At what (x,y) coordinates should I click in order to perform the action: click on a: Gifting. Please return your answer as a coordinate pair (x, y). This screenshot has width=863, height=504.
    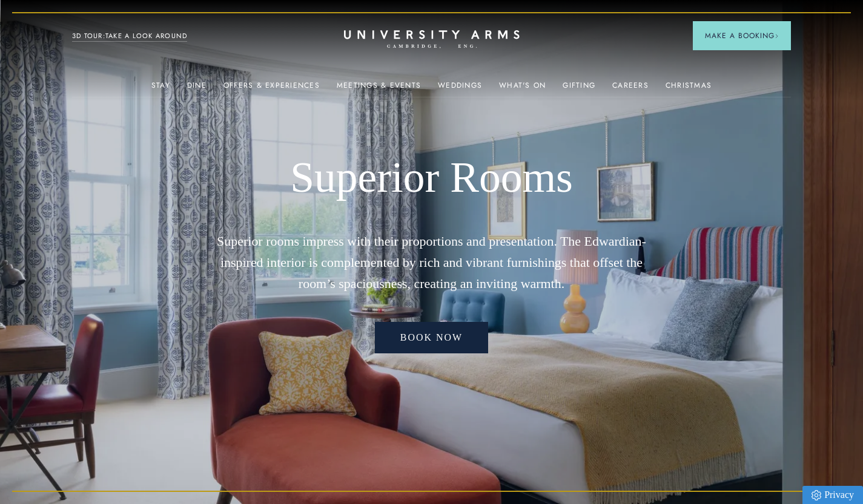
    Looking at the image, I should click on (579, 89).